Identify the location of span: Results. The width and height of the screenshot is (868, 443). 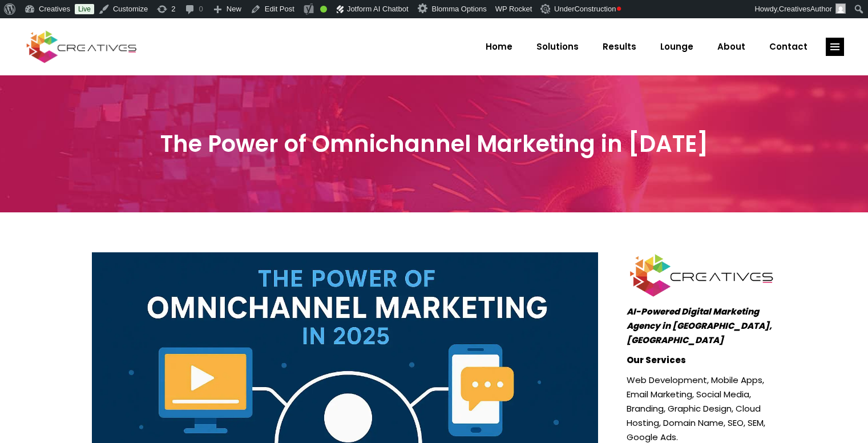
(619, 47).